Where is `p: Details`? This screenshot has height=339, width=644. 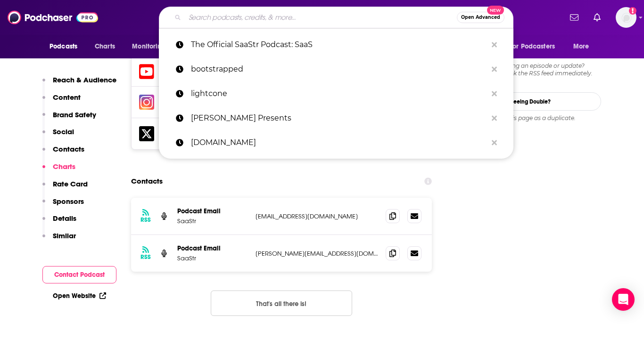
p: Details is located at coordinates (64, 218).